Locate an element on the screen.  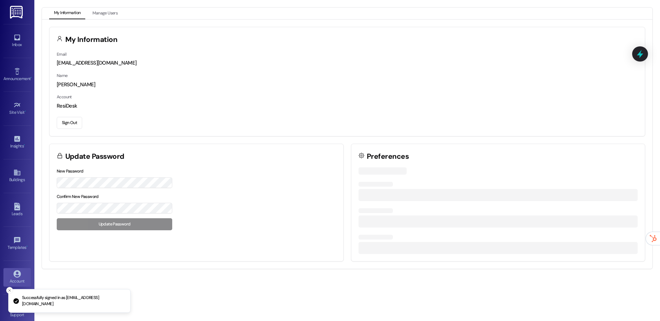
h3: Preferences is located at coordinates (388, 156).